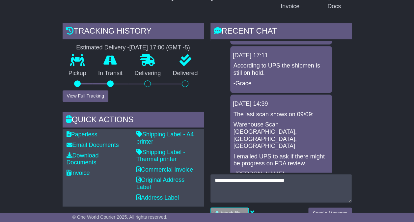 The image size is (414, 222). I want to click on a: Download Documents, so click(83, 159).